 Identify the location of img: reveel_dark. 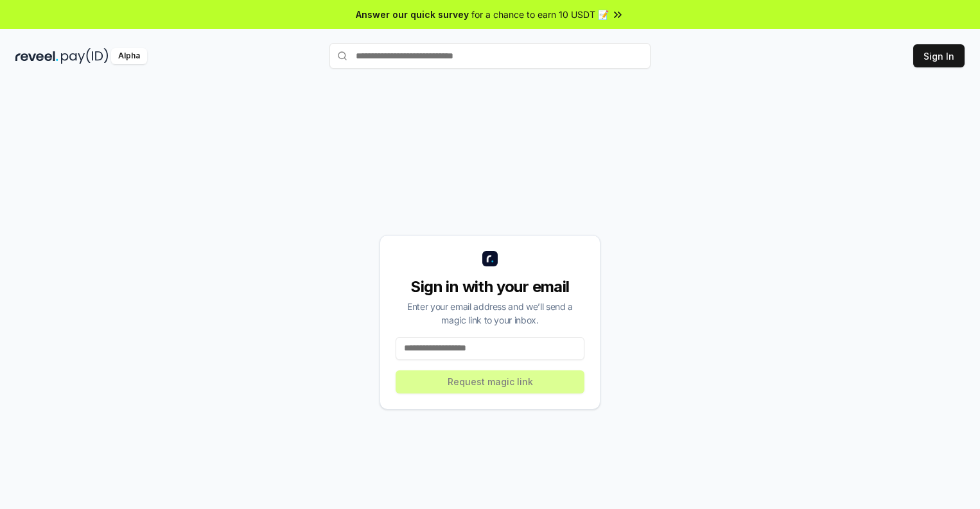
(37, 56).